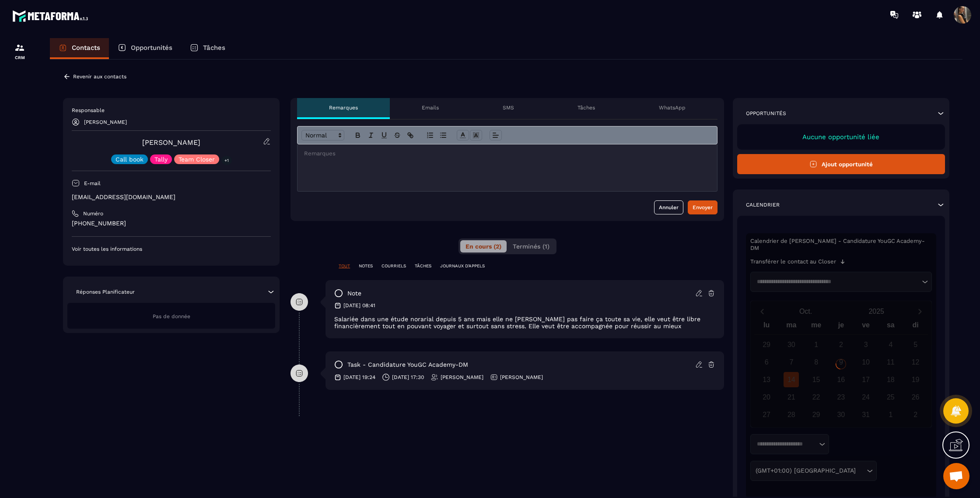 This screenshot has height=498, width=980. Describe the element at coordinates (197, 160) in the screenshot. I see `p: Team Closer` at that location.